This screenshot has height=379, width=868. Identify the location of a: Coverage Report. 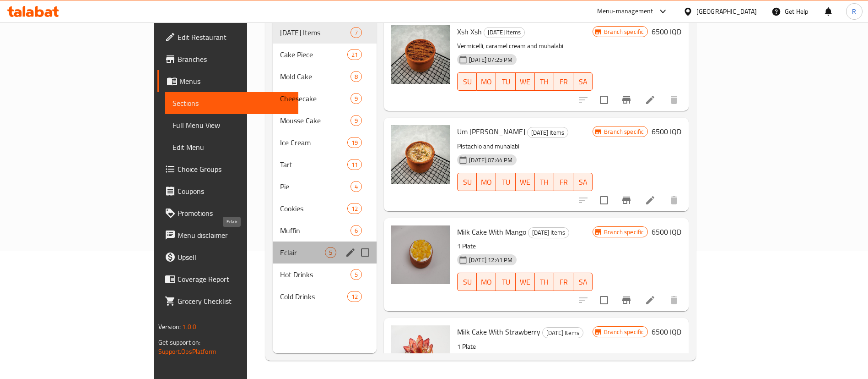
(228, 279).